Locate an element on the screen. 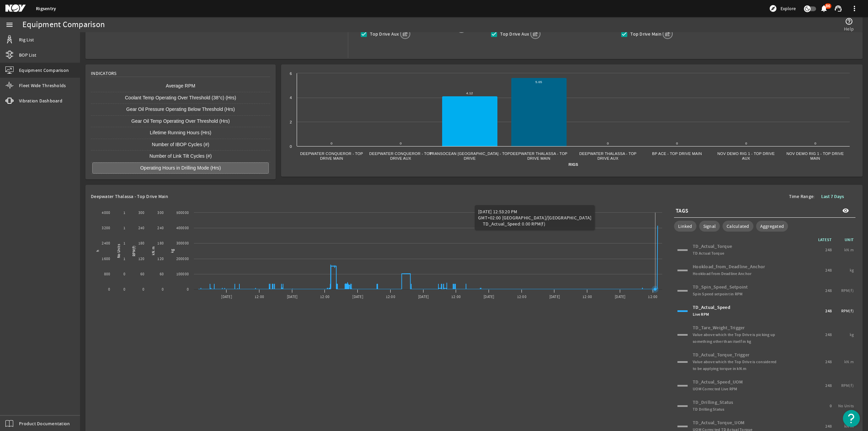 The height and width of the screenshot is (431, 868). span: Fleet Wide Thresholds is located at coordinates (43, 85).